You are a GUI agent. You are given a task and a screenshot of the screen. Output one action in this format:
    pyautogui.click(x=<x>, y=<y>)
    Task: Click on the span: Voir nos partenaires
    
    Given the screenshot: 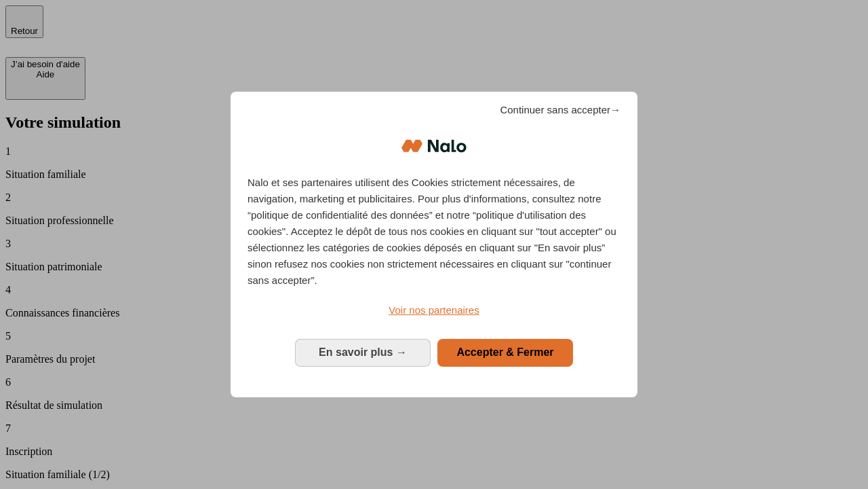 What is the action you would take?
    pyautogui.click(x=433, y=309)
    